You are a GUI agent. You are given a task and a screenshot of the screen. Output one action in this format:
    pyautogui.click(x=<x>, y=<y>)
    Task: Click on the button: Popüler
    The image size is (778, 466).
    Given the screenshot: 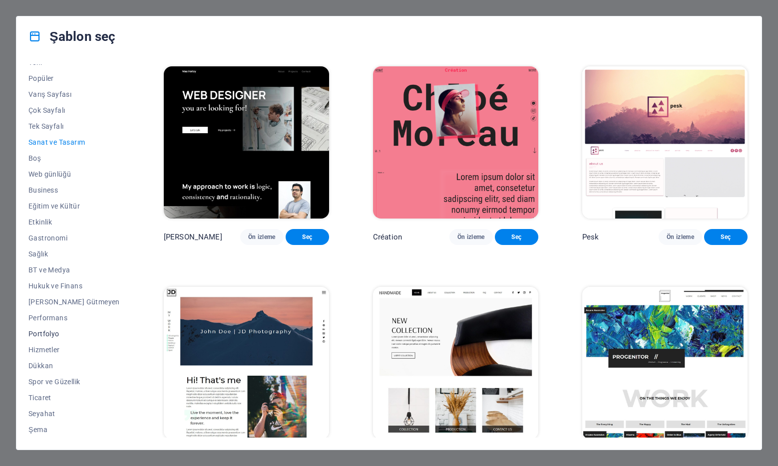 What is the action you would take?
    pyautogui.click(x=74, y=78)
    